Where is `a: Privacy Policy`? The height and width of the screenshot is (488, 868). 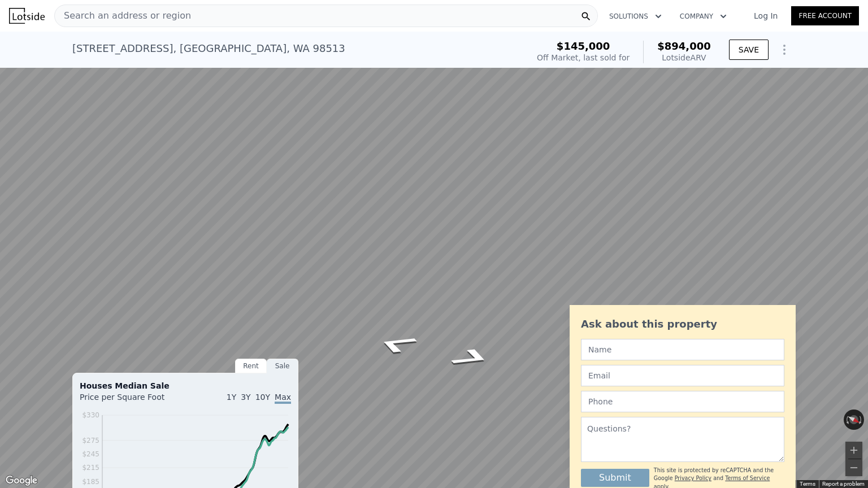 a: Privacy Policy is located at coordinates (693, 478).